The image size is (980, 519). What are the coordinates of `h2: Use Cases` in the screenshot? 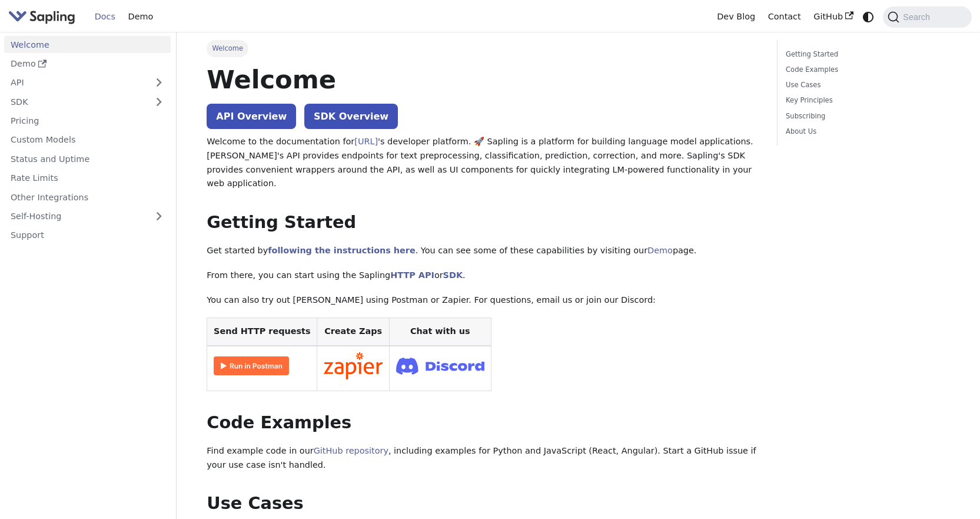 It's located at (483, 504).